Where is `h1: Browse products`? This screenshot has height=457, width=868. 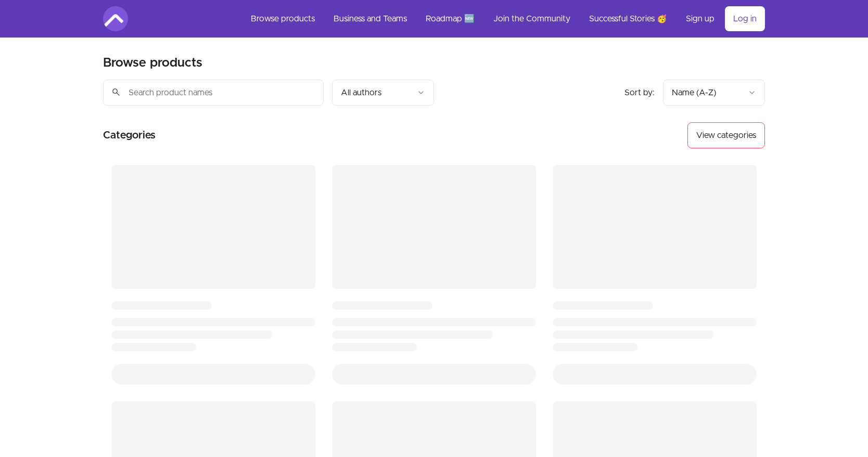 h1: Browse products is located at coordinates (152, 63).